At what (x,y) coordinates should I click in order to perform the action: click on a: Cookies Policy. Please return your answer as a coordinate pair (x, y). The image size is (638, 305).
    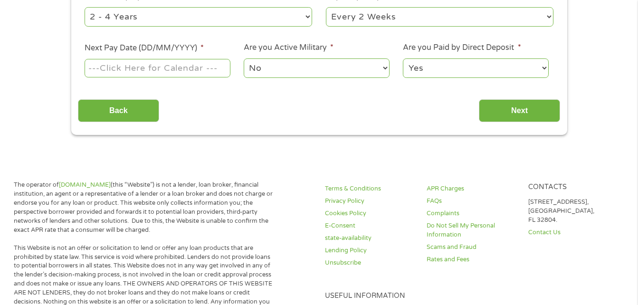
    Looking at the image, I should click on (370, 213).